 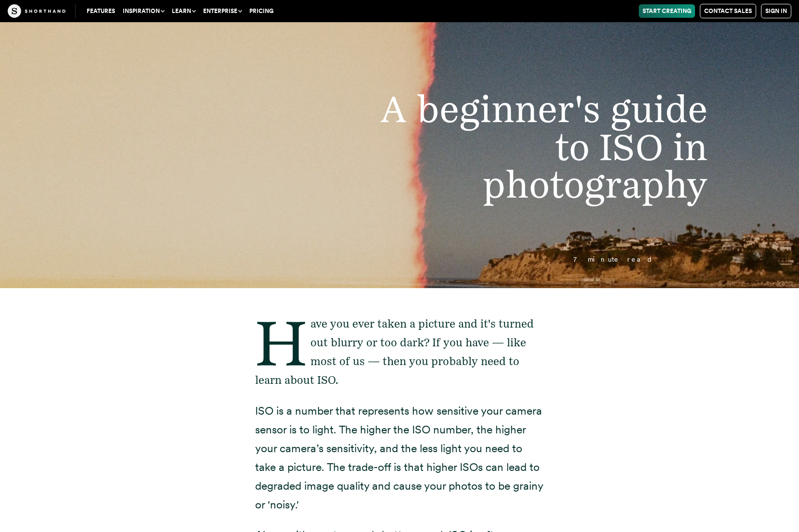 What do you see at coordinates (728, 11) in the screenshot?
I see `a: Contact Sales` at bounding box center [728, 11].